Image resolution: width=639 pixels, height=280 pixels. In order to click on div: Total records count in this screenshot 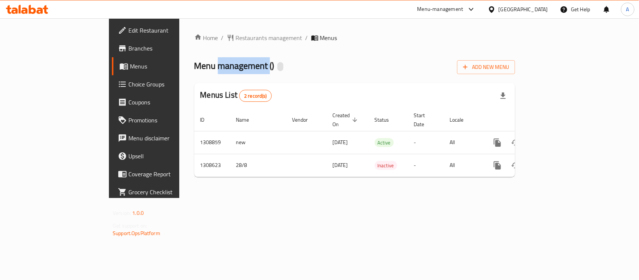, I will do `click(255, 96)`.